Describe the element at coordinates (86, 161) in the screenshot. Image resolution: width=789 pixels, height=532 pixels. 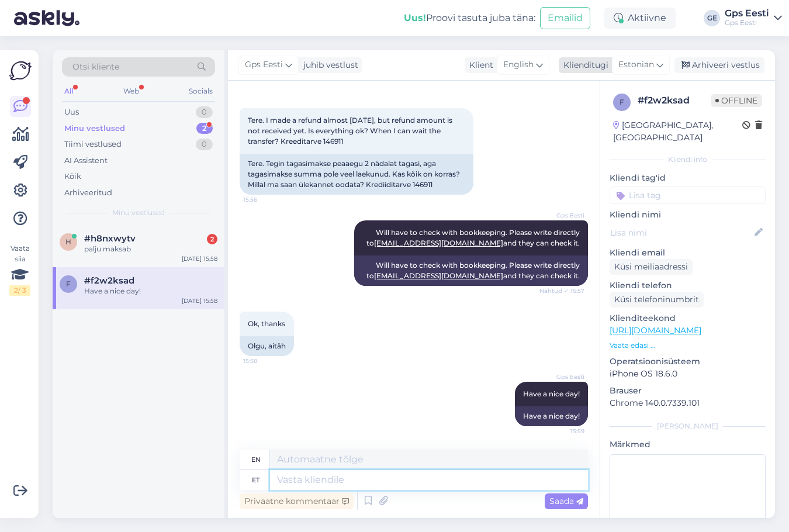
I see `div: AI Assistent` at that location.